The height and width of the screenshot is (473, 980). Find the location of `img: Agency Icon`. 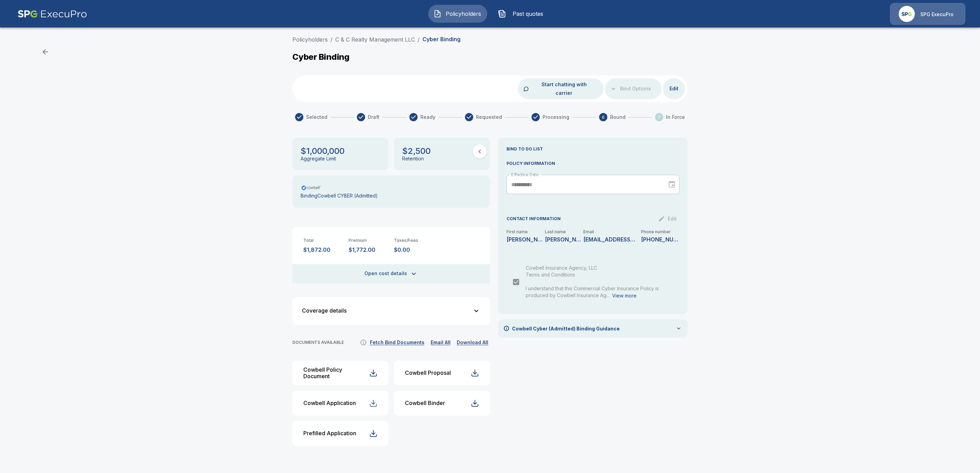

img: Agency Icon is located at coordinates (907, 14).